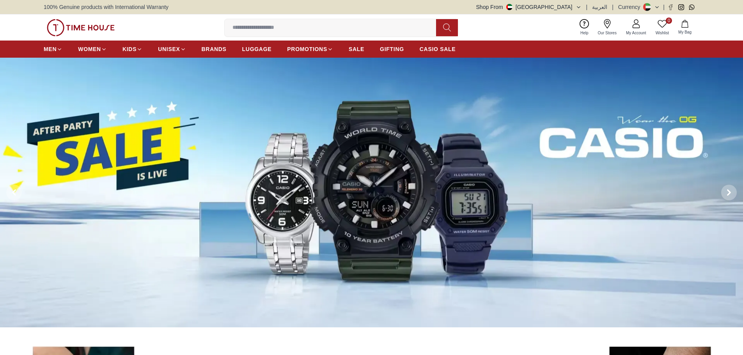 Image resolution: width=743 pixels, height=355 pixels. What do you see at coordinates (214, 49) in the screenshot?
I see `a: BRANDS` at bounding box center [214, 49].